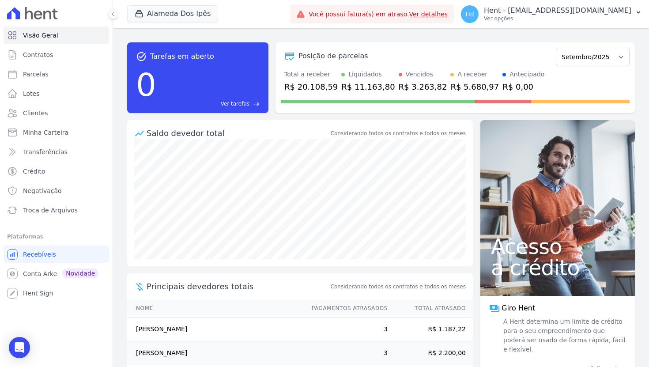 This screenshot has width=649, height=367. What do you see at coordinates (56, 293) in the screenshot?
I see `a: Hent Sign` at bounding box center [56, 293].